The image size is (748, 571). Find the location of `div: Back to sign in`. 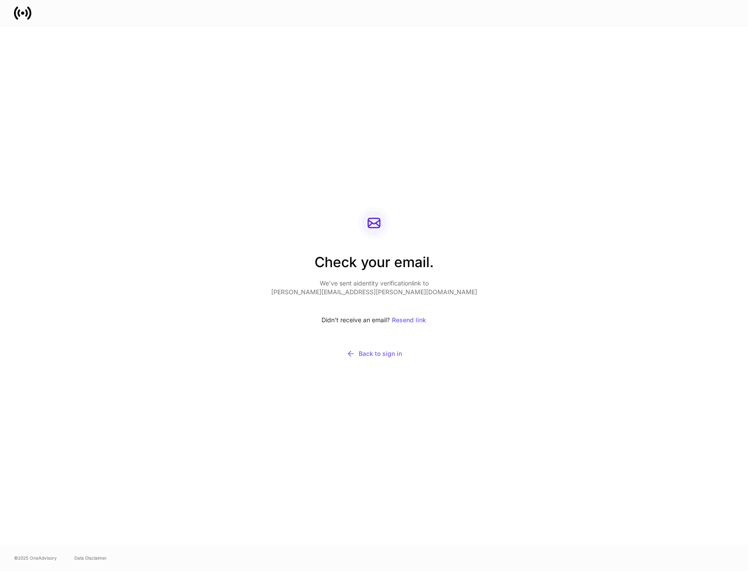

div: Back to sign in is located at coordinates (374, 354).